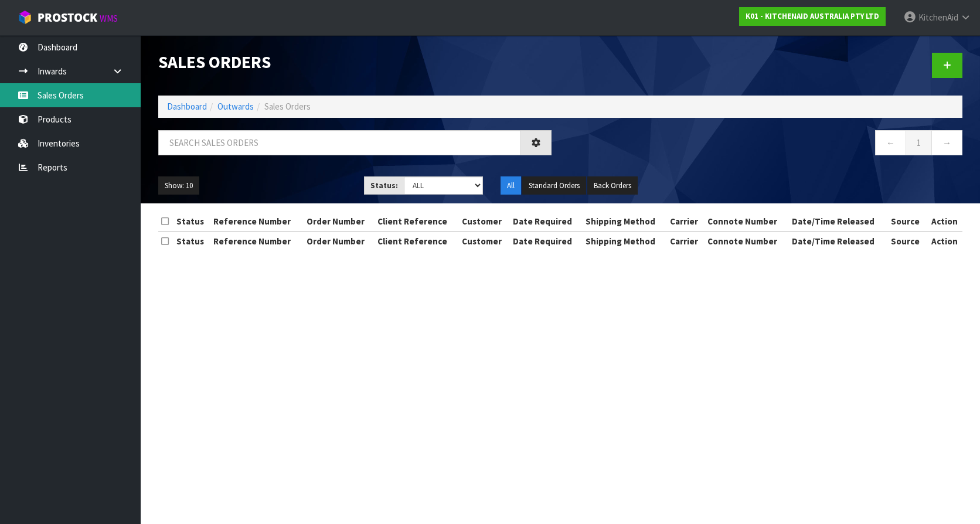  I want to click on span: ProStock, so click(68, 17).